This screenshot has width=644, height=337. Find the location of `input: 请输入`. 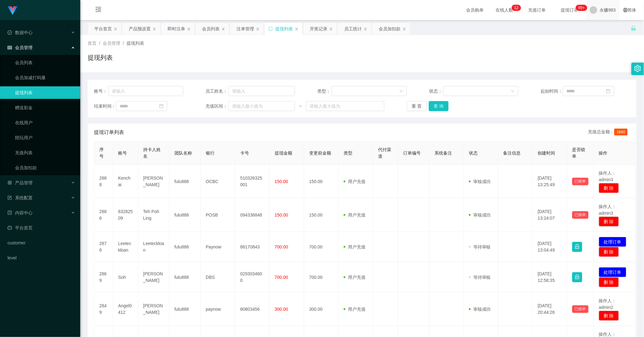

input: 请输入 is located at coordinates (262, 91).